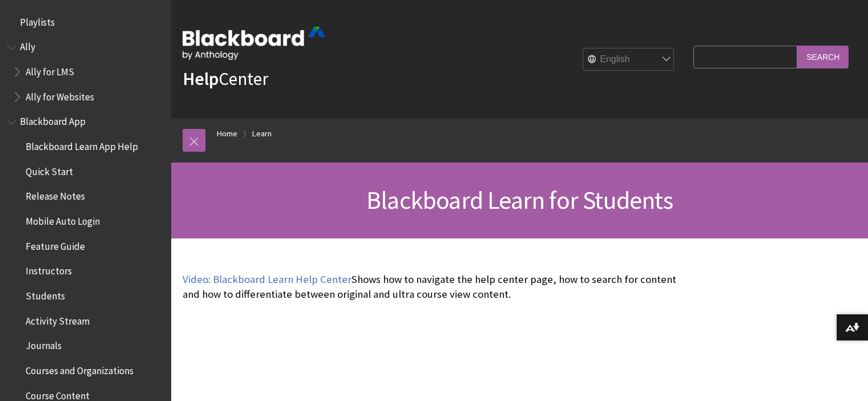 Image resolution: width=868 pixels, height=401 pixels. What do you see at coordinates (267, 279) in the screenshot?
I see `a: Video: Blackboard Learn Help Center` at bounding box center [267, 279].